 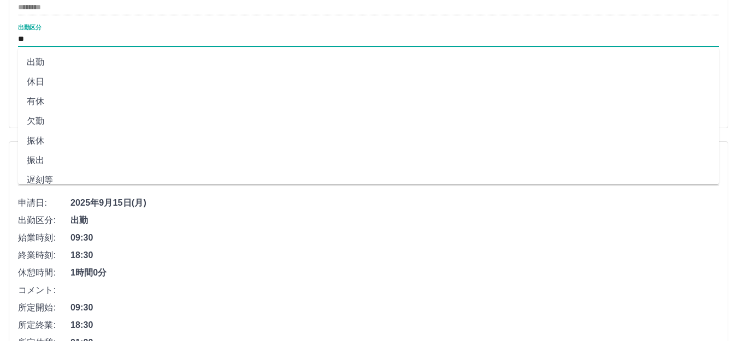 What do you see at coordinates (44, 203) in the screenshot?
I see `span: 申請日:` at bounding box center [44, 203].